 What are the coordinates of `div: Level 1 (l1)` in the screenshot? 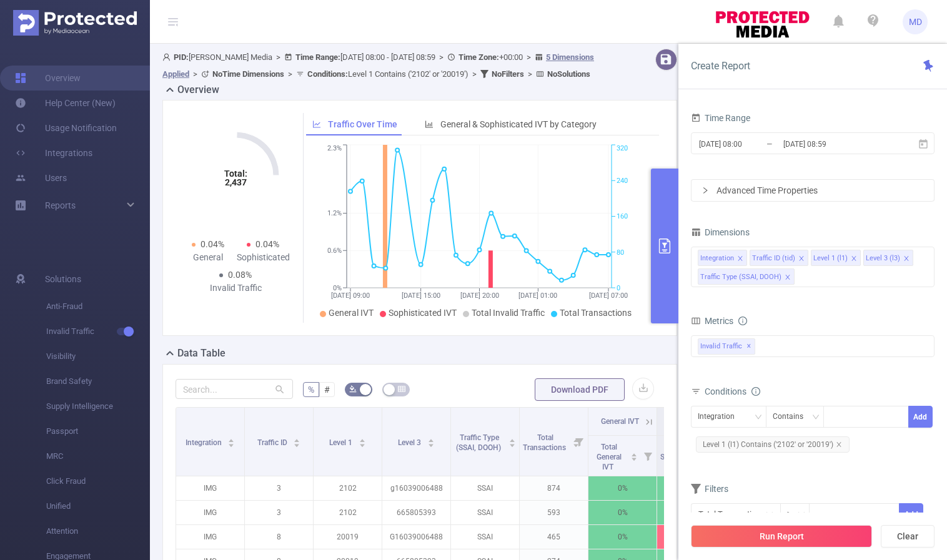 It's located at (830, 259).